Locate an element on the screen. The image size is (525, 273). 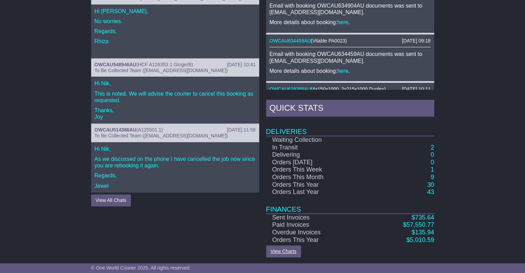
a: 30 is located at coordinates (430, 185).